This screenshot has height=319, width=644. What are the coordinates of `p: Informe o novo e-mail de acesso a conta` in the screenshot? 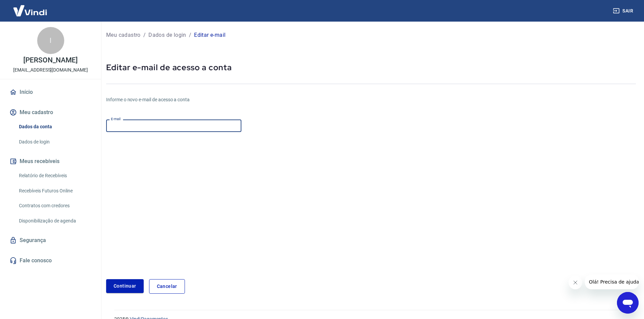 It's located at (283, 100).